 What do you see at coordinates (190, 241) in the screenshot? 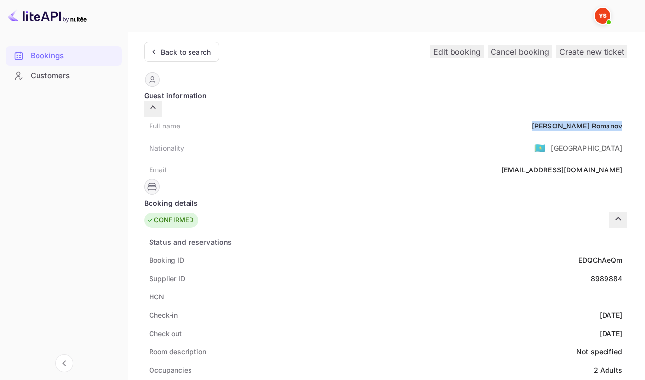
I see `div: Status and reservations` at bounding box center [190, 241].